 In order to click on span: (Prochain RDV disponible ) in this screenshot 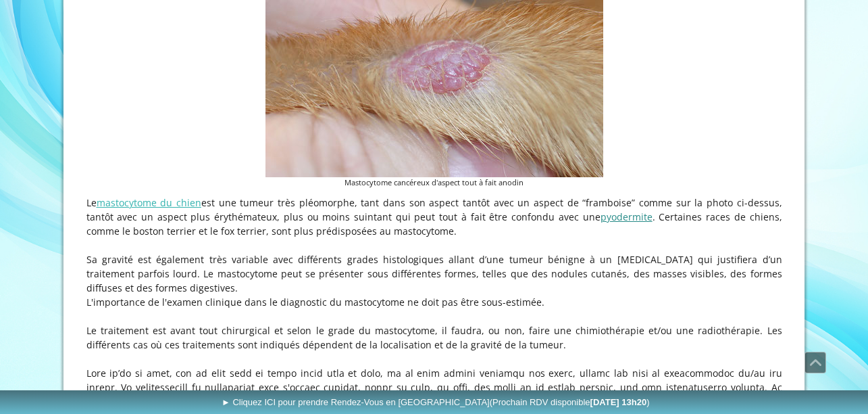, I will do `click(569, 401)`.